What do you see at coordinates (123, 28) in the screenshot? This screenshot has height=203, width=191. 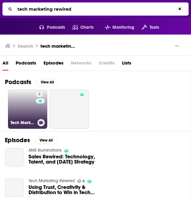 I see `span: Monitoring` at bounding box center [123, 28].